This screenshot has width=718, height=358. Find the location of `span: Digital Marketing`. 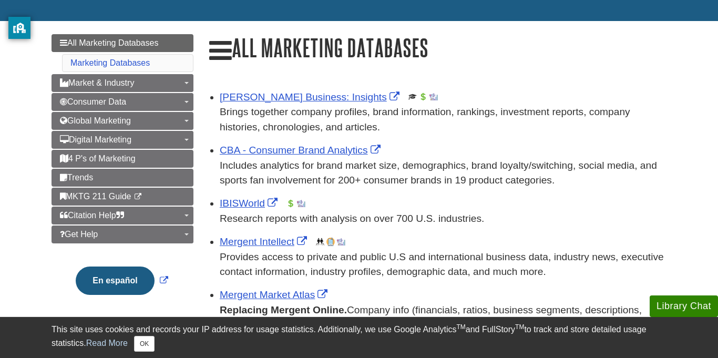

span: Digital Marketing is located at coordinates (96, 139).